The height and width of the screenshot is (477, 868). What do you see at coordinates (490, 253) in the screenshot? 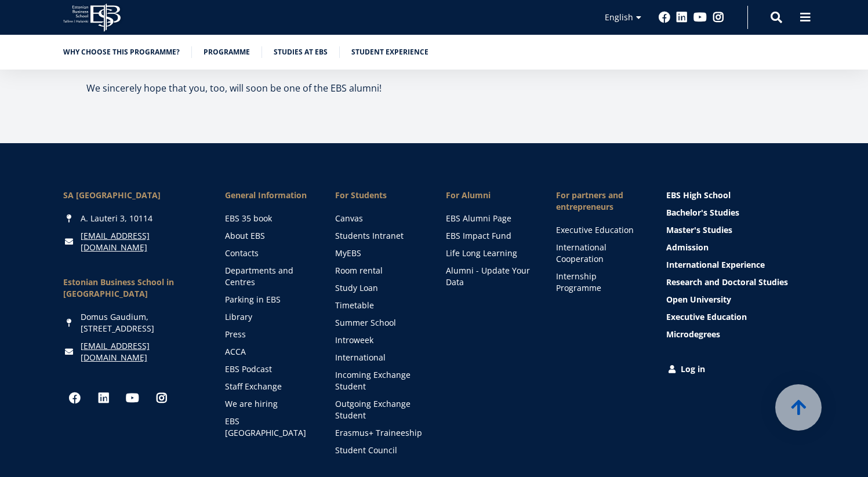
I see `a: Life Long Learning` at bounding box center [490, 253].